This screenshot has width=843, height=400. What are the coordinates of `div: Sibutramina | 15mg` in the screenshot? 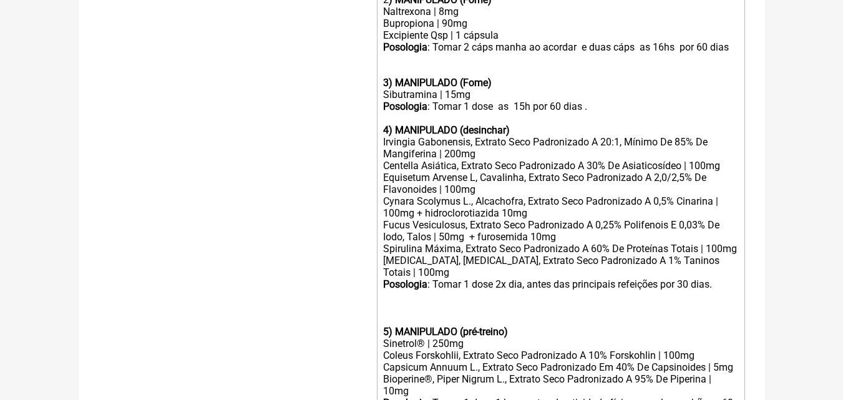 It's located at (561, 94).